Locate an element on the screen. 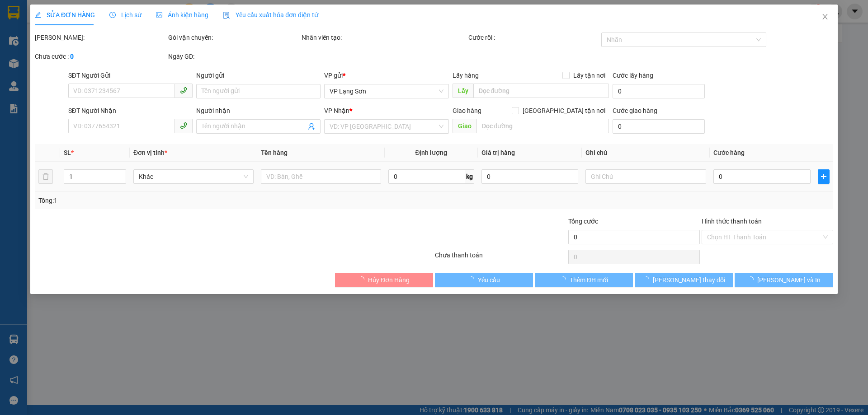 This screenshot has height=415, width=868. b: 0 is located at coordinates (72, 57).